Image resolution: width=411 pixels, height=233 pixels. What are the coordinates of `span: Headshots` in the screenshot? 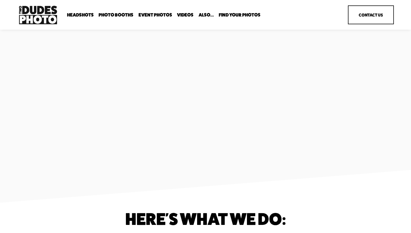 It's located at (80, 15).